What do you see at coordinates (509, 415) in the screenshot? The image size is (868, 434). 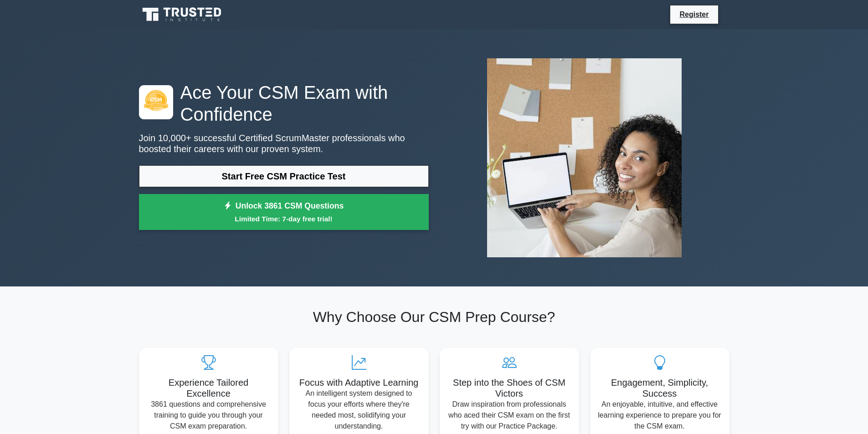 I see `p: Draw inspiration from professionals who aced their CSM exam on the first try with our Practice Pa...` at bounding box center [509, 415].